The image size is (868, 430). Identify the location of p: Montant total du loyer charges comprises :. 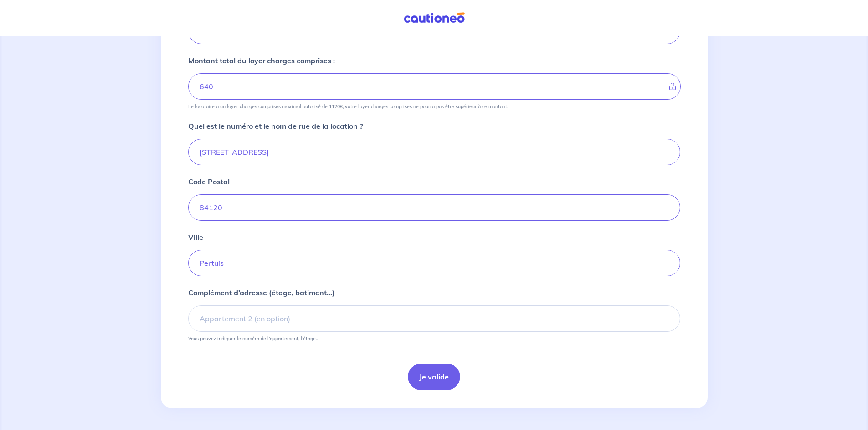
(262, 60).